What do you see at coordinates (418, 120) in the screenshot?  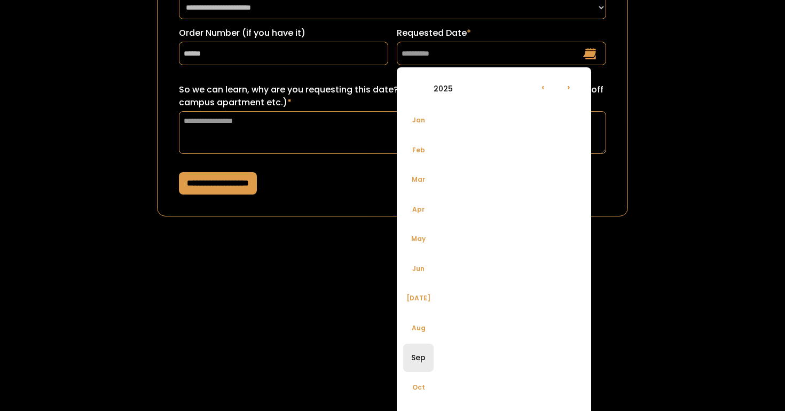 I see `li: Jan` at bounding box center [418, 120].